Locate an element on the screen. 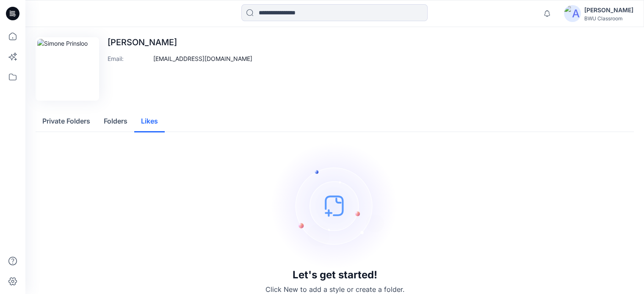 The width and height of the screenshot is (644, 294). button: Likes is located at coordinates (149, 122).